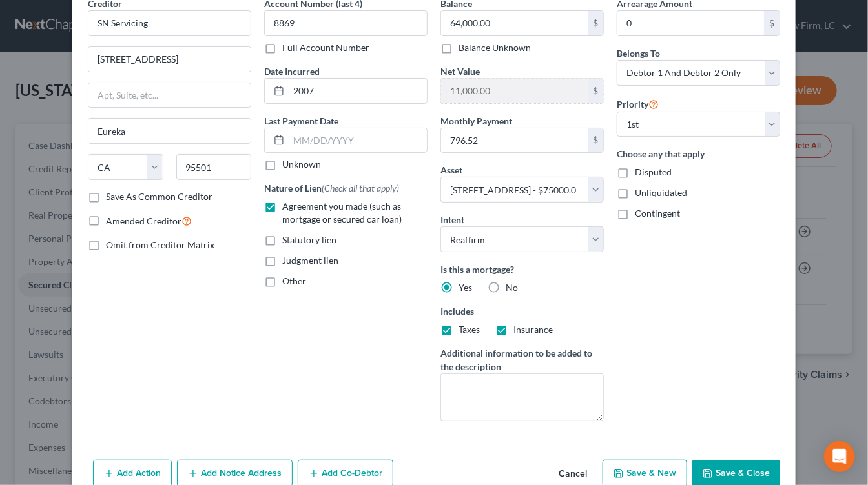 This screenshot has height=485, width=868. I want to click on span: Omit from Creditor Matrix, so click(160, 245).